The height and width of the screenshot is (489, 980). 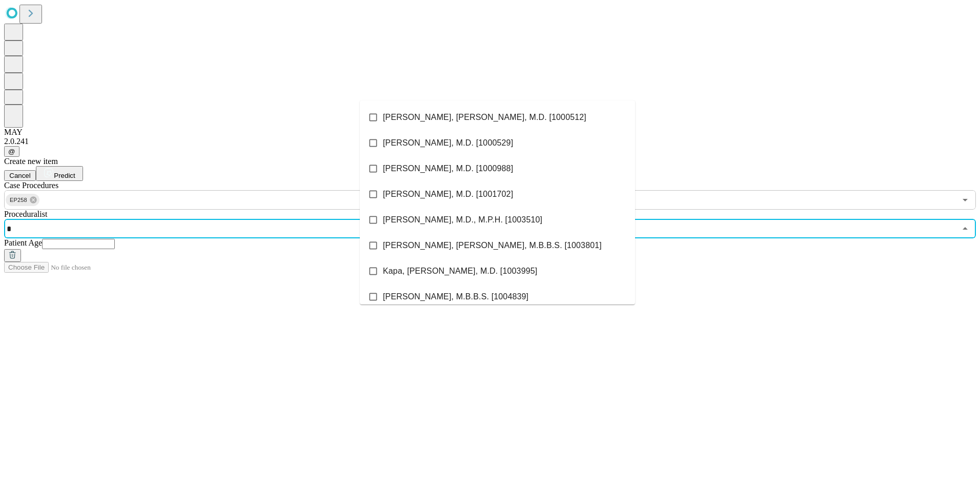 What do you see at coordinates (18, 200) in the screenshot?
I see `span: EP258` at bounding box center [18, 200].